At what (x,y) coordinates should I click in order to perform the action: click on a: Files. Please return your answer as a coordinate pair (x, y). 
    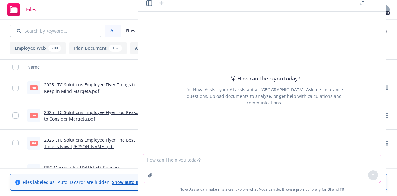
    Looking at the image, I should click on (22, 10).